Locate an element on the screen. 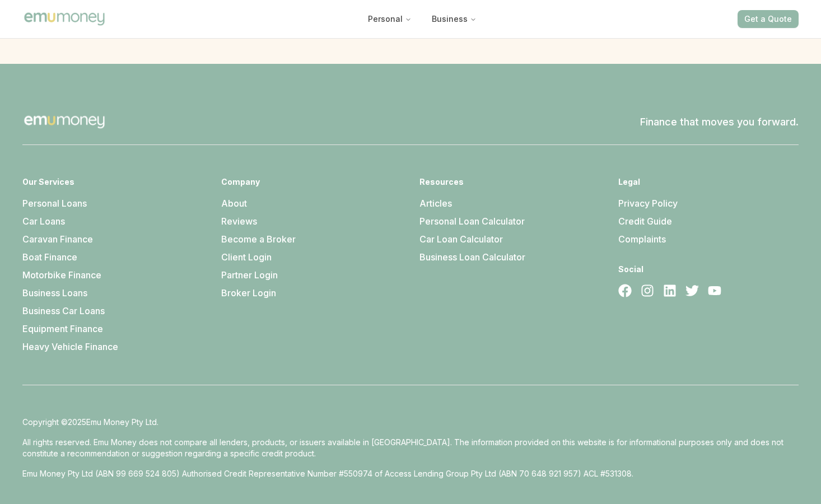 Image resolution: width=821 pixels, height=504 pixels. a: Motorbike Finance is located at coordinates (62, 275).